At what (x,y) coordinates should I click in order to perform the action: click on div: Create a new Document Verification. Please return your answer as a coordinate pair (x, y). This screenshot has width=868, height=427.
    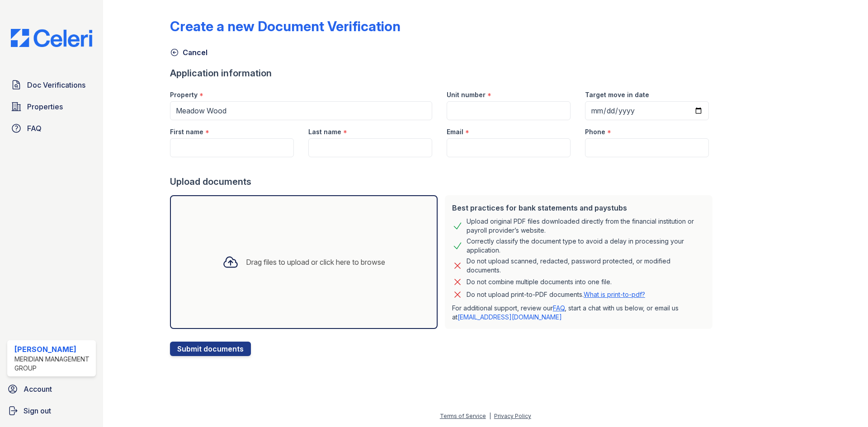
    Looking at the image, I should click on (285, 26).